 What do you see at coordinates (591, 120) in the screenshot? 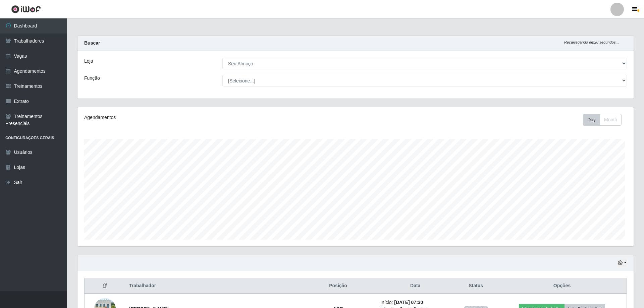
I see `button: Day` at bounding box center [591, 120].